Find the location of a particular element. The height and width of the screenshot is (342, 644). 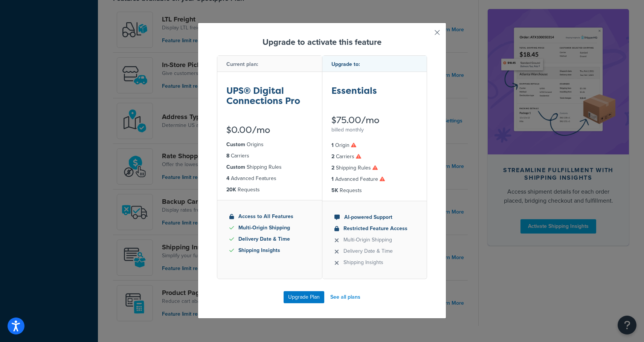

li: Advanced Features is located at coordinates (270, 179).